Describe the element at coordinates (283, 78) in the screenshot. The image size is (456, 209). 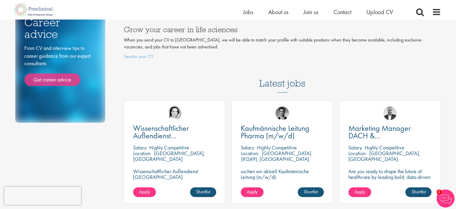
I see `h3: Latest jobs` at that location.